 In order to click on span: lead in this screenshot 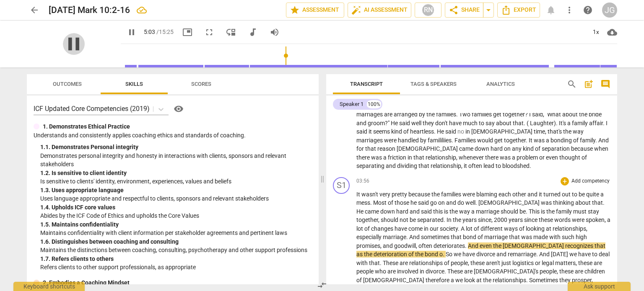, I will do `click(489, 166)`.